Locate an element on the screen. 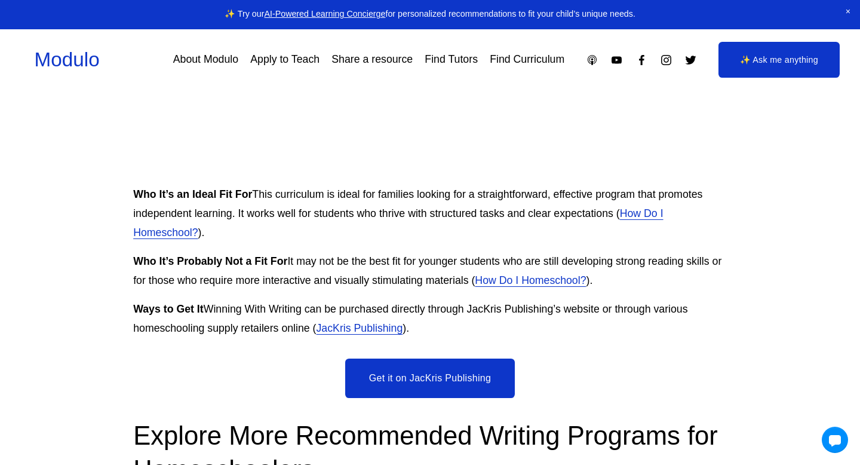 The width and height of the screenshot is (860, 465). a: AI-Powered Learning Concierge is located at coordinates (324, 14).